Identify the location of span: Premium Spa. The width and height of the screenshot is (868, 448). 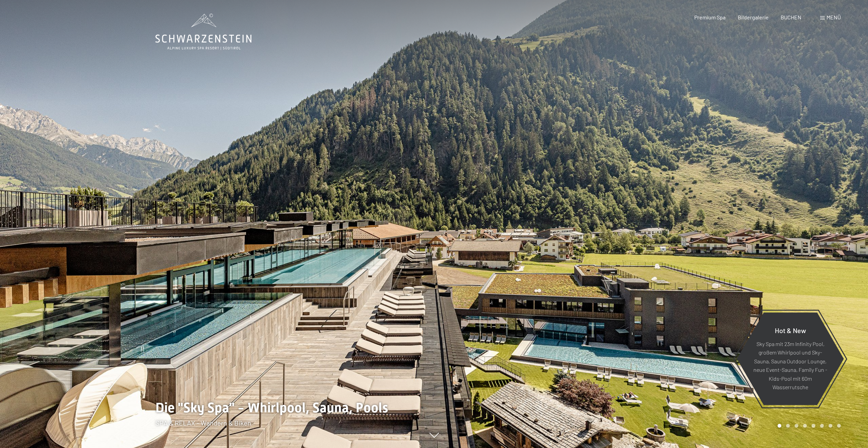
(710, 17).